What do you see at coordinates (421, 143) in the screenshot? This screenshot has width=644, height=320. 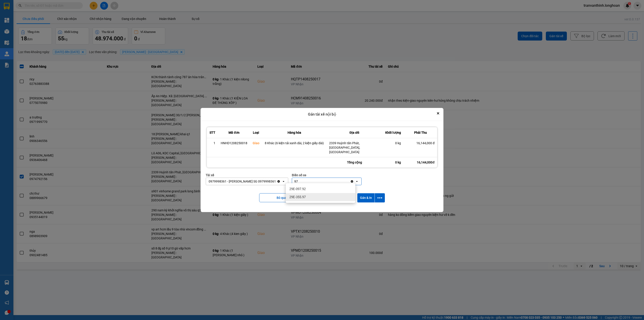 I see `div: 16,144,000 đ` at bounding box center [421, 143].